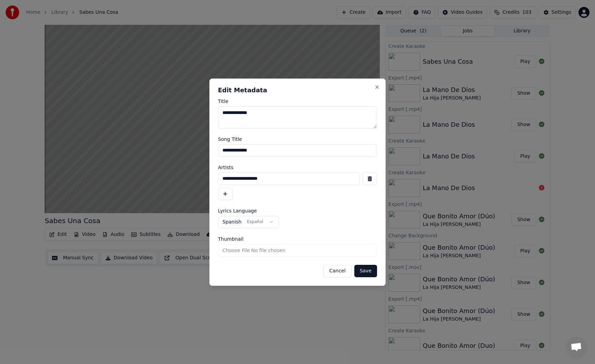 The width and height of the screenshot is (595, 364). Describe the element at coordinates (231, 239) in the screenshot. I see `span: Thumbnail` at that location.